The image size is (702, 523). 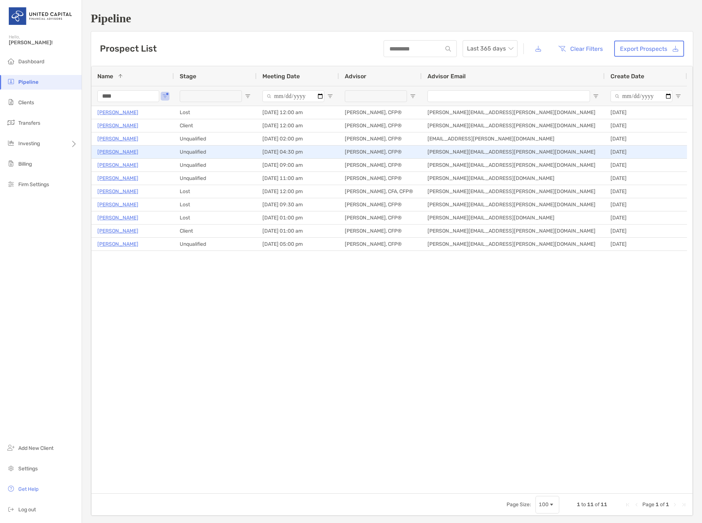 I want to click on div: First Page, so click(x=628, y=505).